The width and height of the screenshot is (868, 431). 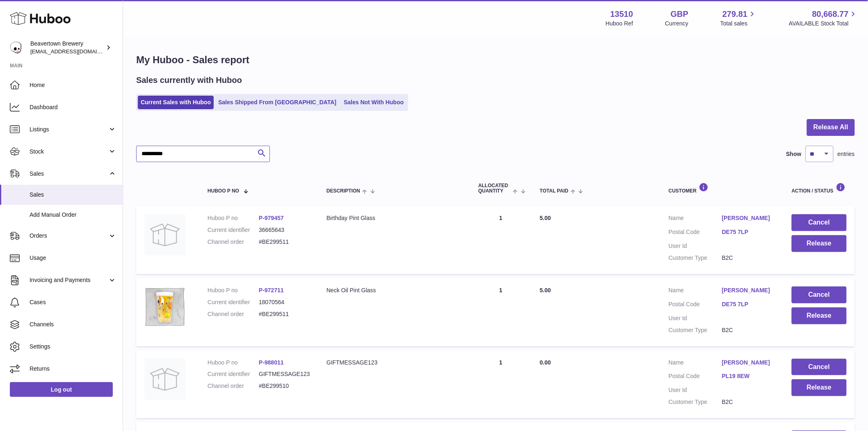 What do you see at coordinates (738, 18) in the screenshot?
I see `a: 279.81 Total sales` at bounding box center [738, 18].